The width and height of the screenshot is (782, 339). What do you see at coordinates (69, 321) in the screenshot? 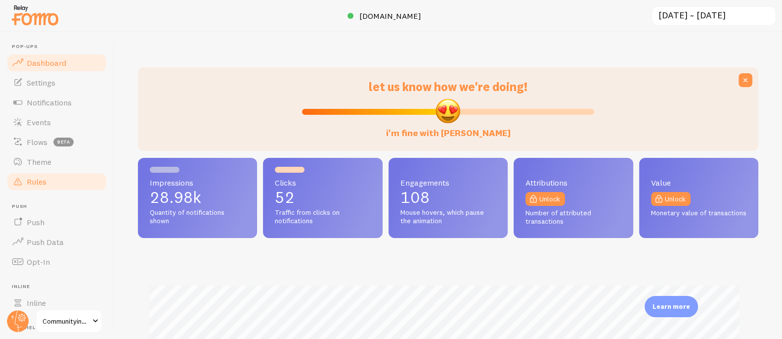
I see `a: Communityinfluencer` at bounding box center [69, 321].